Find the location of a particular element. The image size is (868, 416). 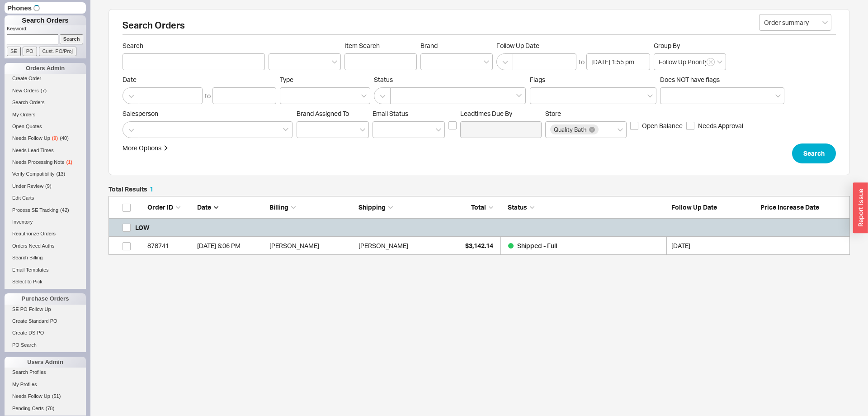

span: Billing is located at coordinates (279, 207).